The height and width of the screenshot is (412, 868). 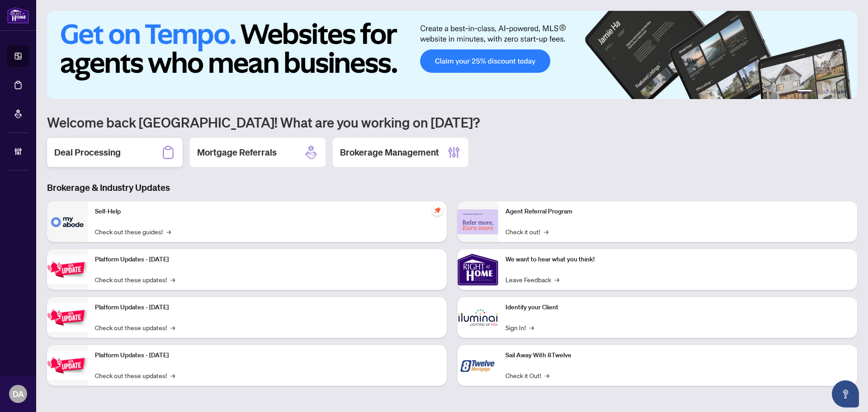 I want to click on p: Identify your Client, so click(x=678, y=308).